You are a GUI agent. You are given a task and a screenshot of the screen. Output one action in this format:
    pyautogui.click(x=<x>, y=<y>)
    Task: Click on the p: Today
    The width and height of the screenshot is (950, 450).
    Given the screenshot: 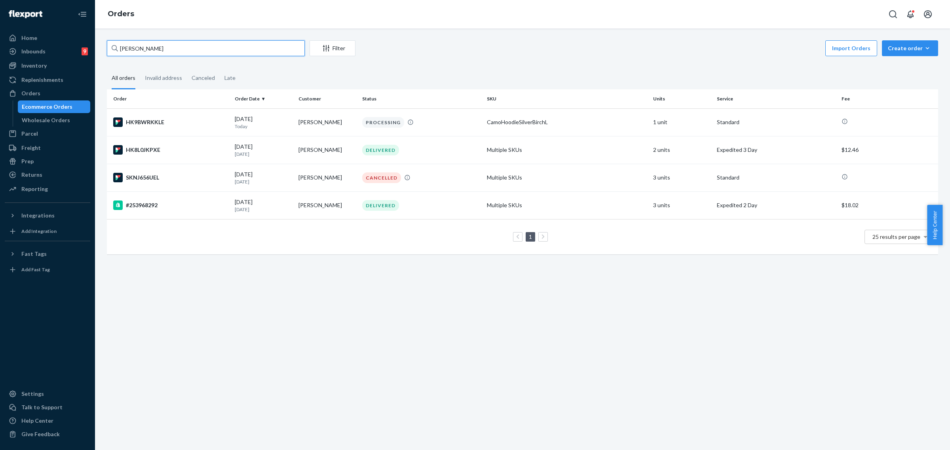 What is the action you would take?
    pyautogui.click(x=263, y=126)
    